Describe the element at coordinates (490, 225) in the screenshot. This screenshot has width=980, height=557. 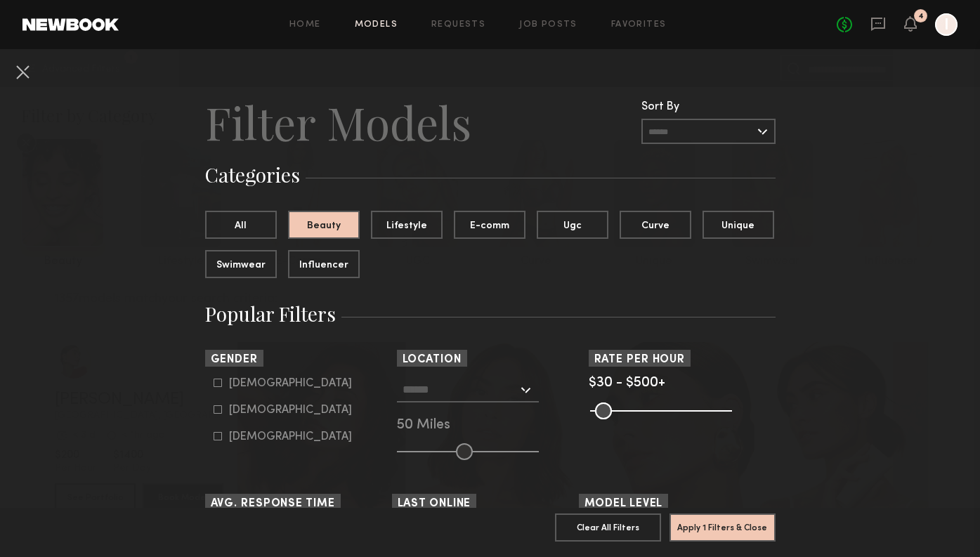
I see `button: E-comm` at that location.